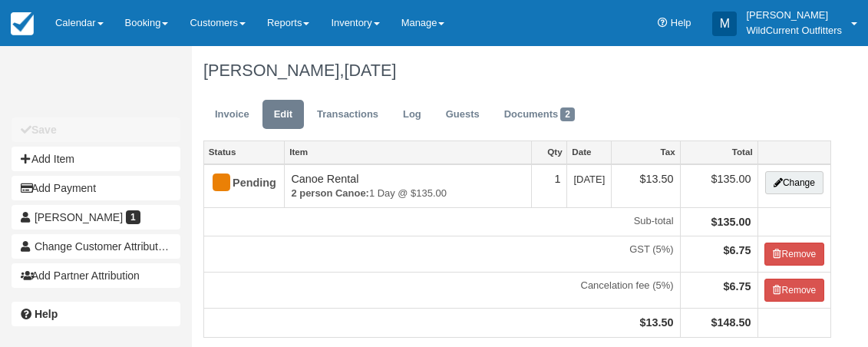  What do you see at coordinates (463, 115) in the screenshot?
I see `a: Guests` at bounding box center [463, 115].